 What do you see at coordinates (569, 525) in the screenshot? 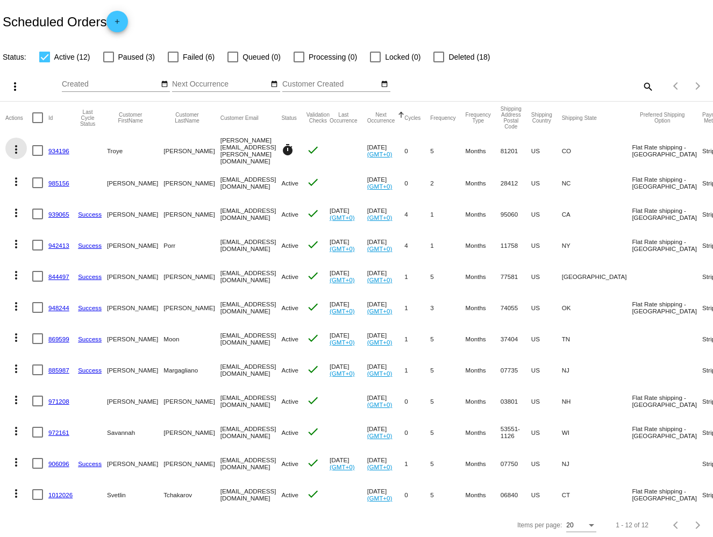
I see `span: 20` at bounding box center [569, 525].